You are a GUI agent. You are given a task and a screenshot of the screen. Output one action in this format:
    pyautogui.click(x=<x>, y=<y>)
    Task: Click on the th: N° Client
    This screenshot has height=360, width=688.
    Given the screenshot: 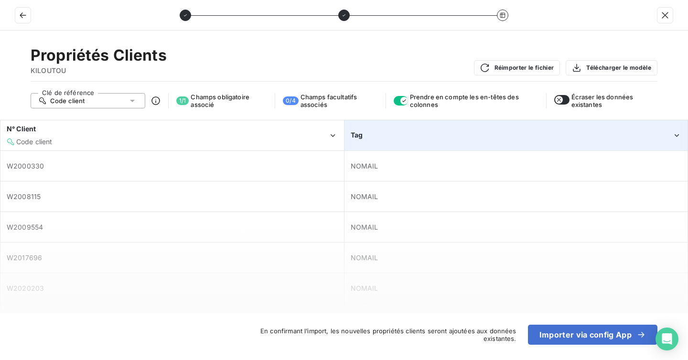 What is the action you would take?
    pyautogui.click(x=173, y=136)
    